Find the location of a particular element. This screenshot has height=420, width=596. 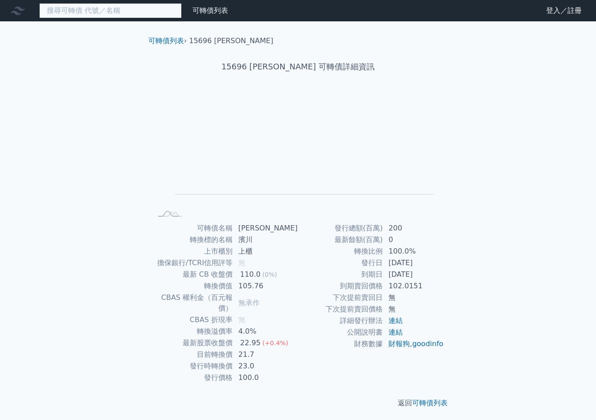

input: 搜尋可轉債 代號／名稱 is located at coordinates (110, 11).